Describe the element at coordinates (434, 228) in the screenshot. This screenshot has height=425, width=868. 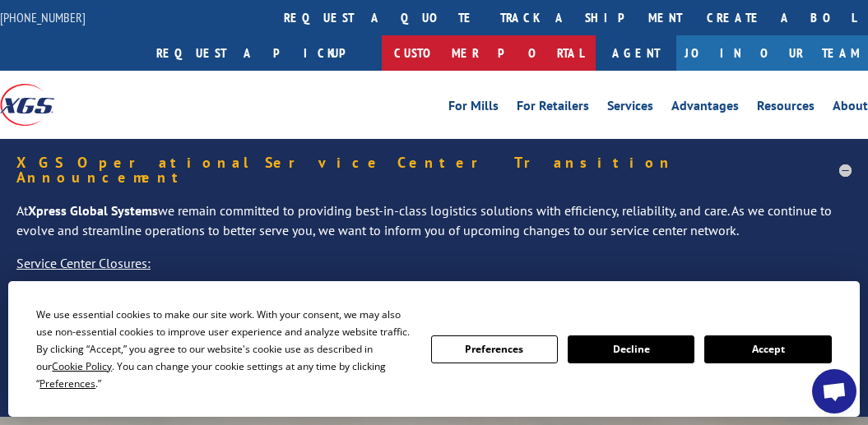
I see `p: At we remain committed to providing best-in-class logistics solutions with efficiency, reliabilit...` at that location.